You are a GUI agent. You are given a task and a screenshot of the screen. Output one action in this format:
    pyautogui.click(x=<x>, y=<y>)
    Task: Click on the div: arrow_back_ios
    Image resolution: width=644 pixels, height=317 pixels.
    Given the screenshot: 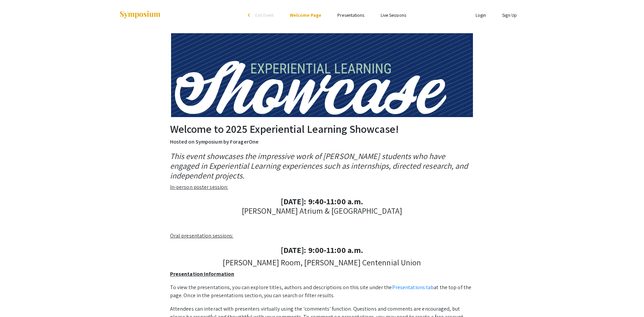 What is the action you would take?
    pyautogui.click(x=250, y=15)
    